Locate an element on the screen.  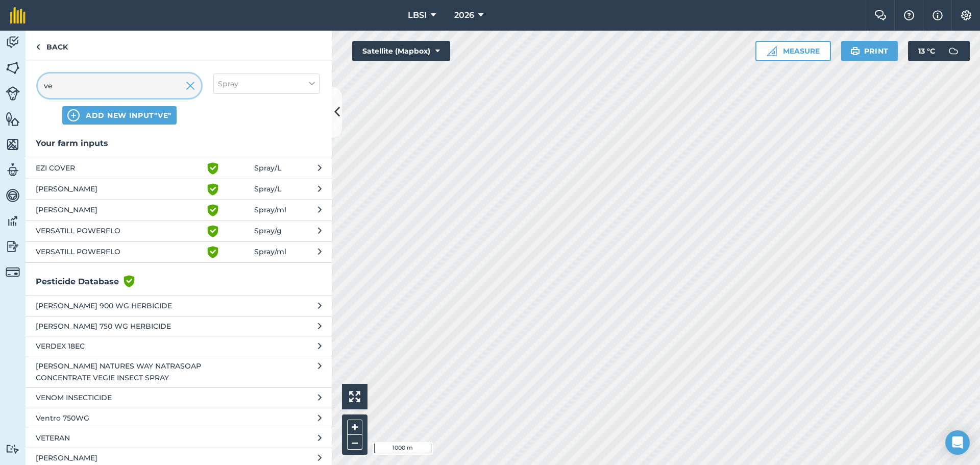
button: Print is located at coordinates (870, 51).